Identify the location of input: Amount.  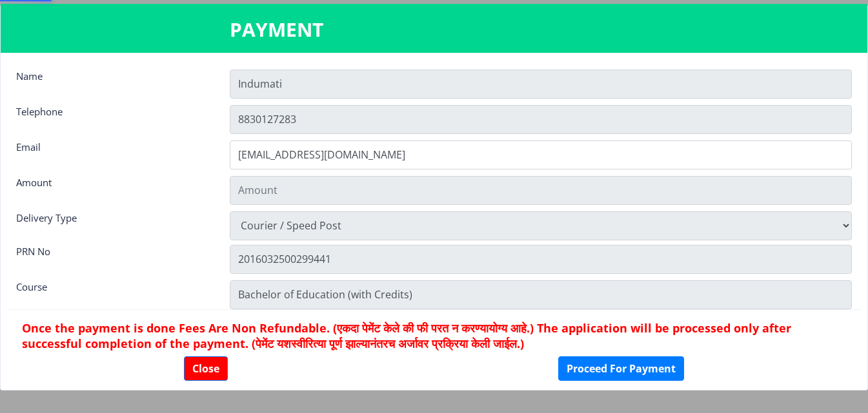
(541, 190).